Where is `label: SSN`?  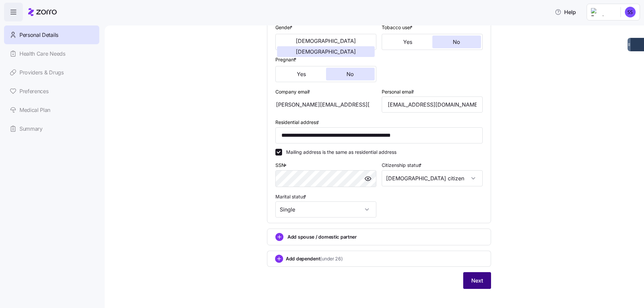 label: SSN is located at coordinates (282, 165).